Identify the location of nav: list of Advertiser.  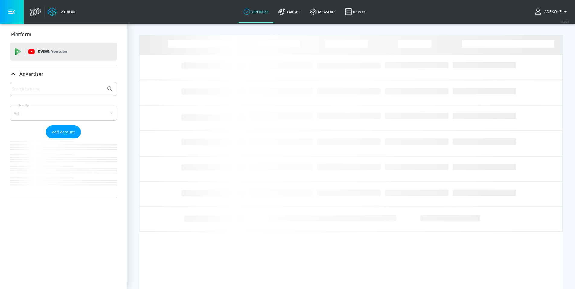
(63, 168).